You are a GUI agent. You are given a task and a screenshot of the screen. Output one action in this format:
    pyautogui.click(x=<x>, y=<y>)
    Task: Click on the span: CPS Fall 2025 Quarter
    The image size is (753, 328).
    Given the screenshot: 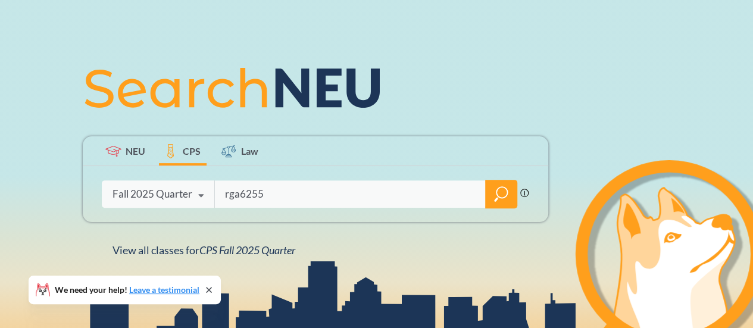 What is the action you would take?
    pyautogui.click(x=247, y=250)
    